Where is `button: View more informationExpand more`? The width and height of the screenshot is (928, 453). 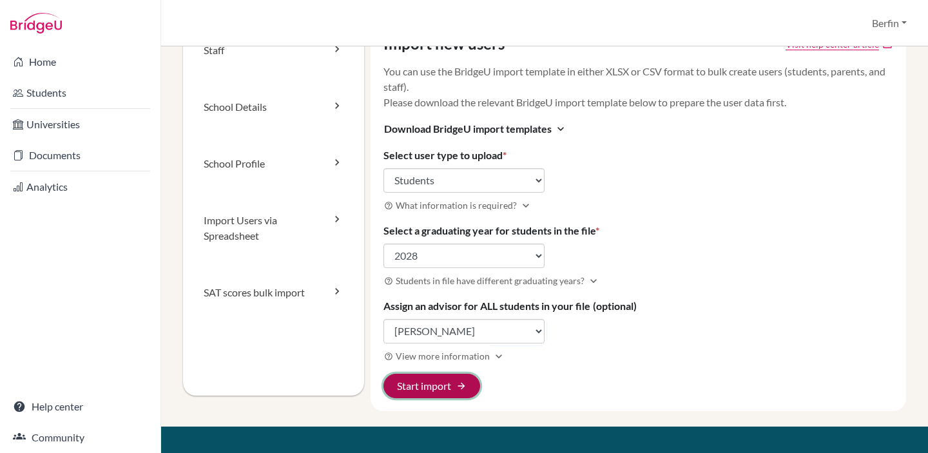
button: View more informationExpand more is located at coordinates (445, 356).